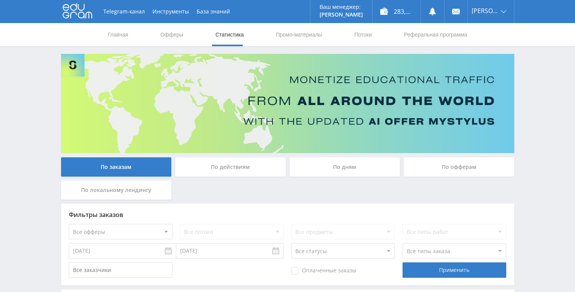 The height and width of the screenshot is (292, 575). I want to click on p: Ваш менеджер:, so click(341, 7).